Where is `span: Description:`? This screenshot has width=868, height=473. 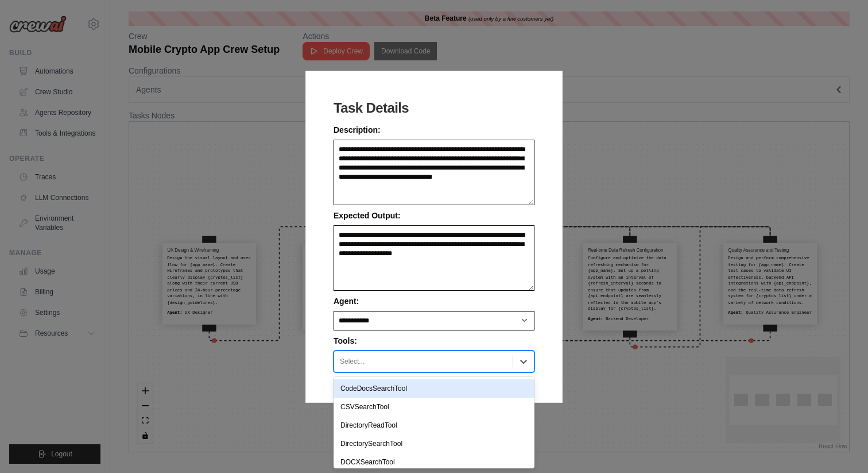
span: Description: is located at coordinates (357, 130).